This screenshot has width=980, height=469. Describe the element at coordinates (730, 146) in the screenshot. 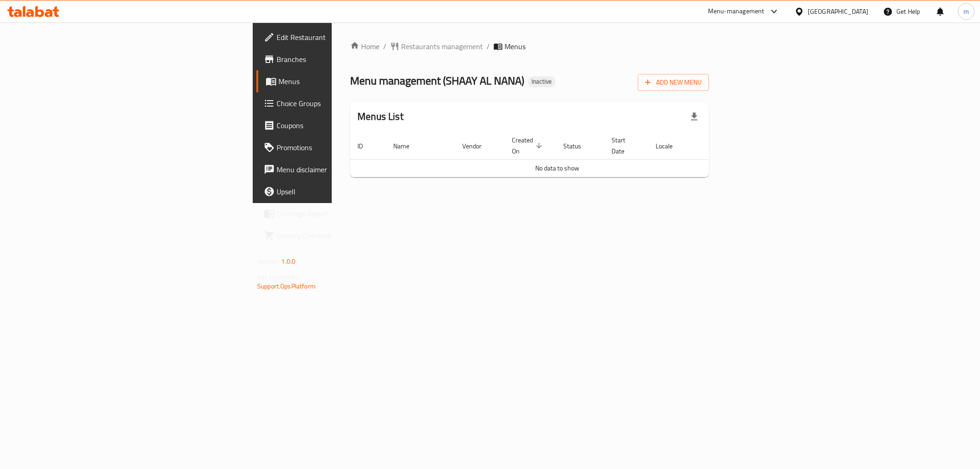

I see `th: Actions` at that location.